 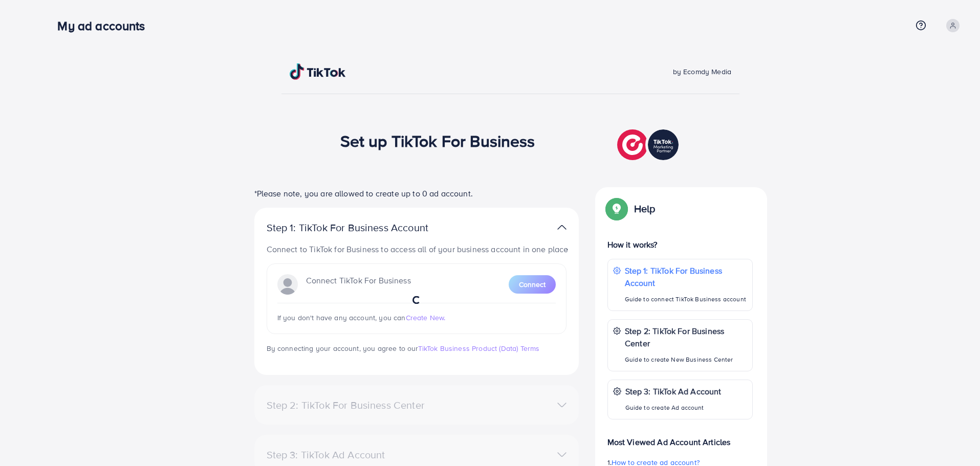 What do you see at coordinates (686, 360) in the screenshot?
I see `p: Guide to create New Business Center` at bounding box center [686, 360].